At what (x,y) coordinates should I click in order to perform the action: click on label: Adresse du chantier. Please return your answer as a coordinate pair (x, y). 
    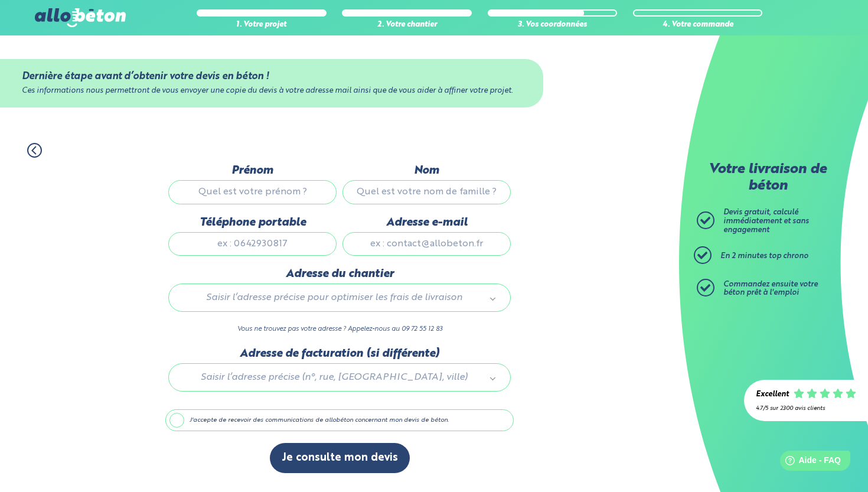
    Looking at the image, I should click on (339, 274).